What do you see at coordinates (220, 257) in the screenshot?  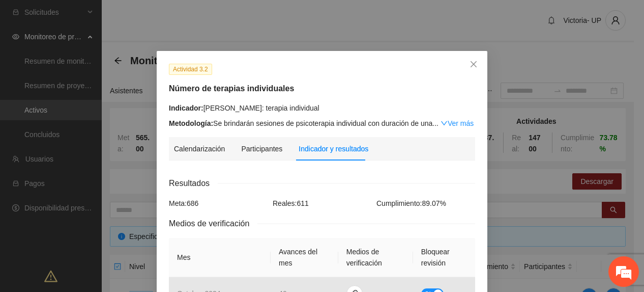 I see `th: Mes` at bounding box center [220, 257].